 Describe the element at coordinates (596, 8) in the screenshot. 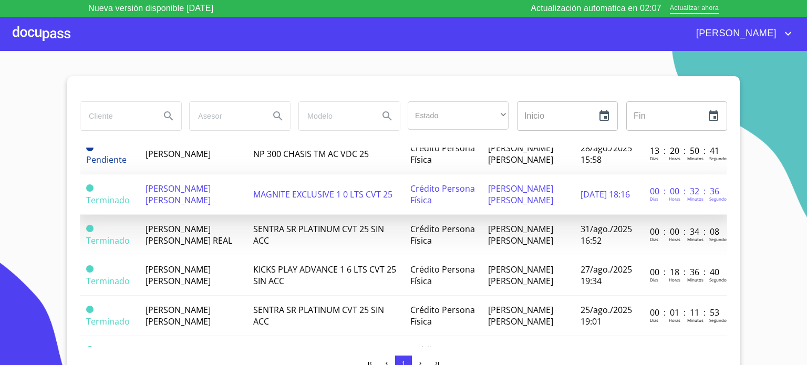

I see `p: Actualización automatica en 02:07` at that location.